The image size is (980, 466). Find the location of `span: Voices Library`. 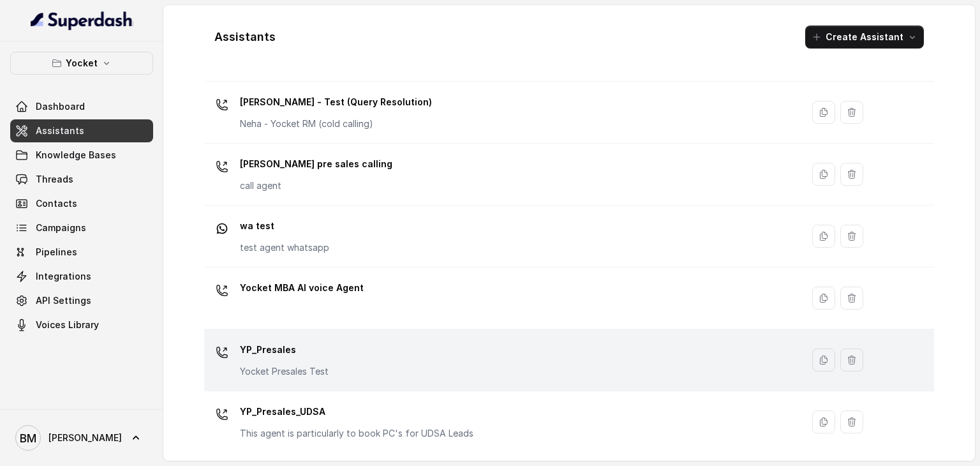

span: Voices Library is located at coordinates (67, 325).